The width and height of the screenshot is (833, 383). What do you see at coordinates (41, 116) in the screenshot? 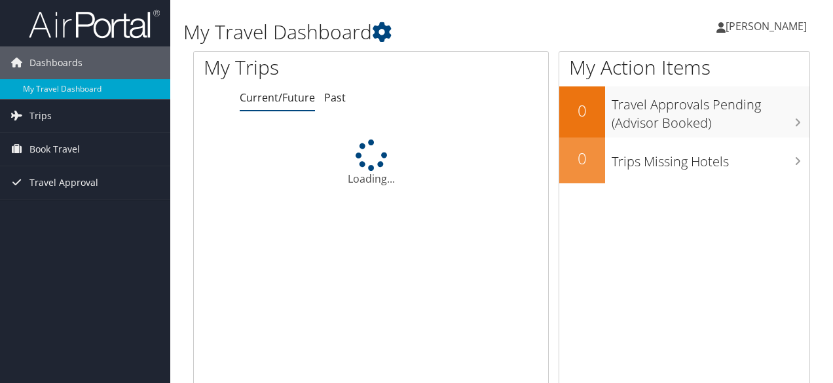
I see `span: Trips` at bounding box center [41, 116].